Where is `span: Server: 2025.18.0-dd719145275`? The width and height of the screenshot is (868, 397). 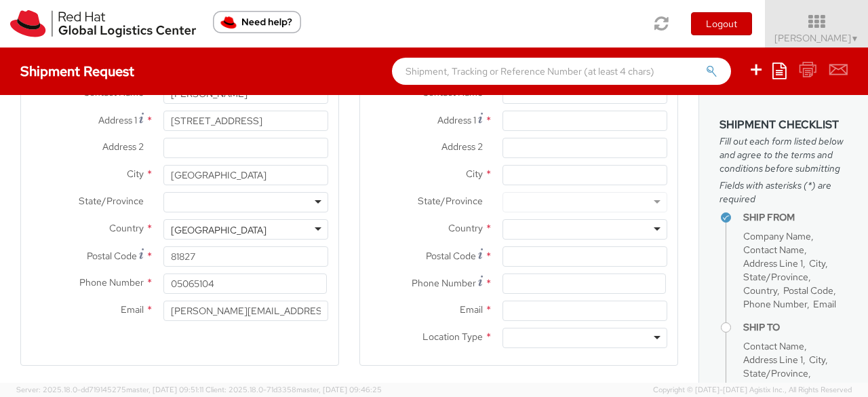 span: Server: 2025.18.0-dd719145275 is located at coordinates (109, 389).